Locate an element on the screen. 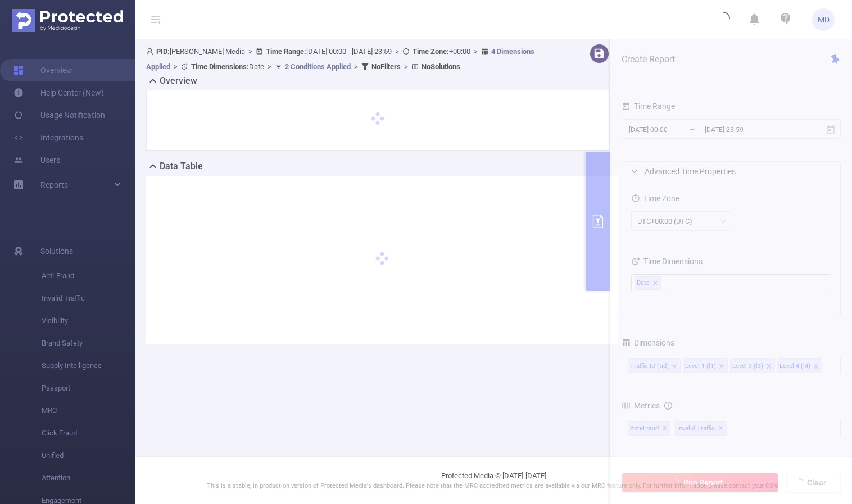  span: Anti-Fraud is located at coordinates (89, 276).